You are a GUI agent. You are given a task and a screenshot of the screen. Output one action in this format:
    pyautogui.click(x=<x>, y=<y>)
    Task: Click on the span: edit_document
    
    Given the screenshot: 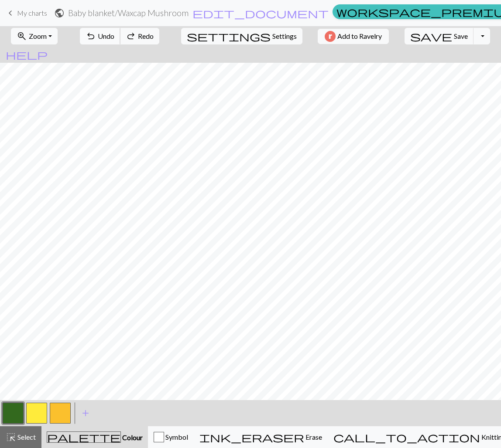 What is the action you would take?
    pyautogui.click(x=261, y=13)
    